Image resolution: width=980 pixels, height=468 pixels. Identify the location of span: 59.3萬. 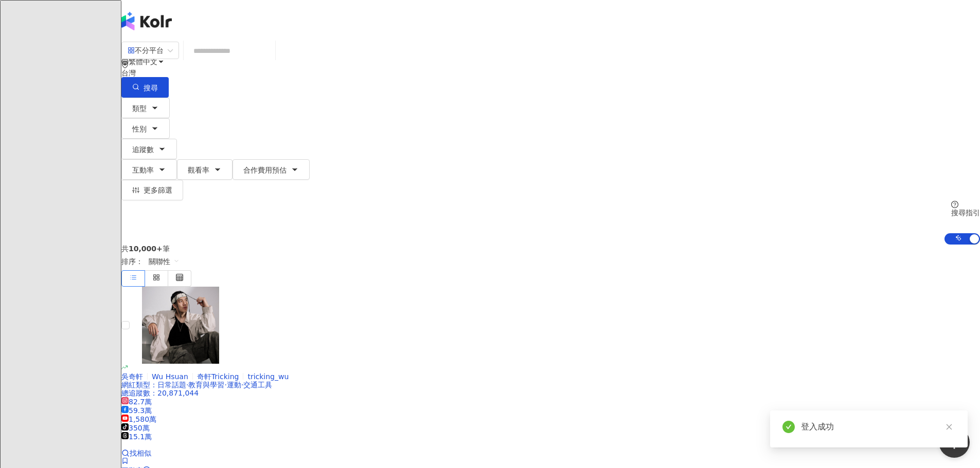
(136, 411).